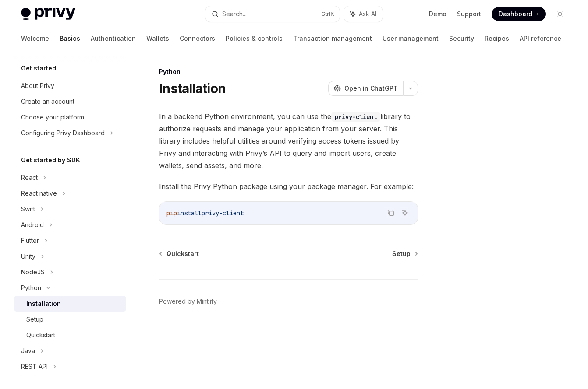 The width and height of the screenshot is (588, 389). Describe the element at coordinates (172, 213) in the screenshot. I see `span: pip` at that location.